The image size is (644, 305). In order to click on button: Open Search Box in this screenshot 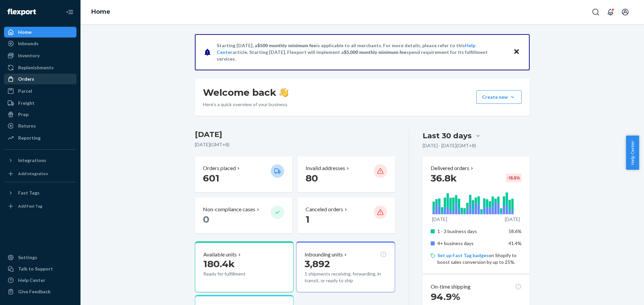, I will do `click(596, 12)`.